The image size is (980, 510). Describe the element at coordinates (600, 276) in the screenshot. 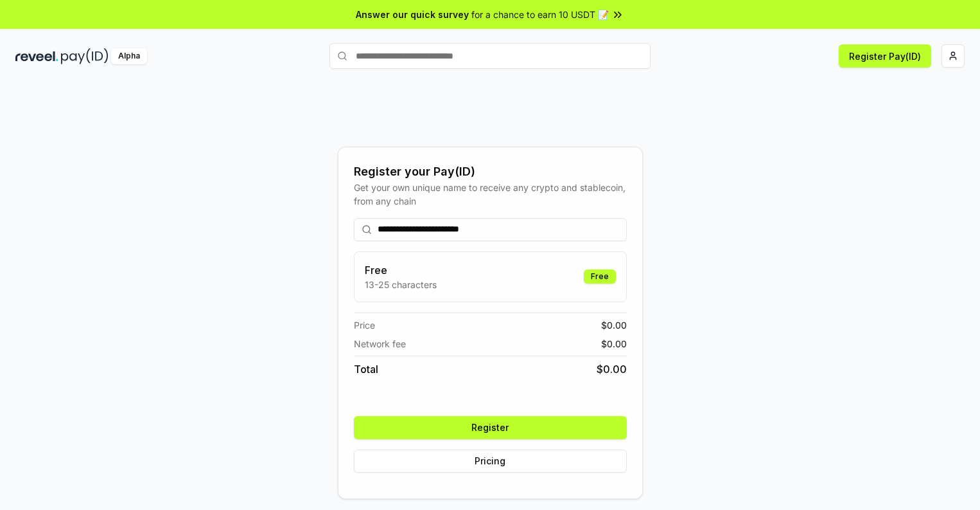

I see `div: Free` at that location.